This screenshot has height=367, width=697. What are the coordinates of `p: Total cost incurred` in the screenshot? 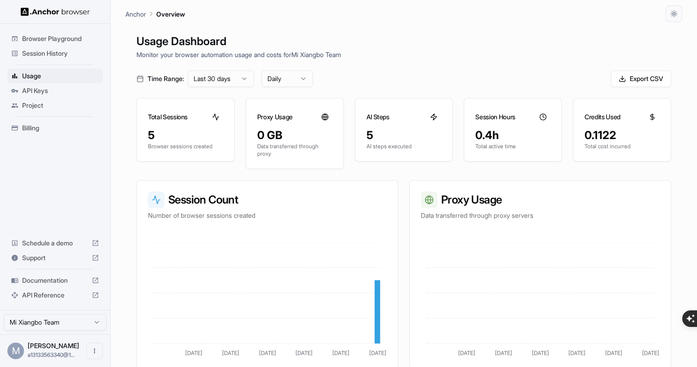 It's located at (622, 147).